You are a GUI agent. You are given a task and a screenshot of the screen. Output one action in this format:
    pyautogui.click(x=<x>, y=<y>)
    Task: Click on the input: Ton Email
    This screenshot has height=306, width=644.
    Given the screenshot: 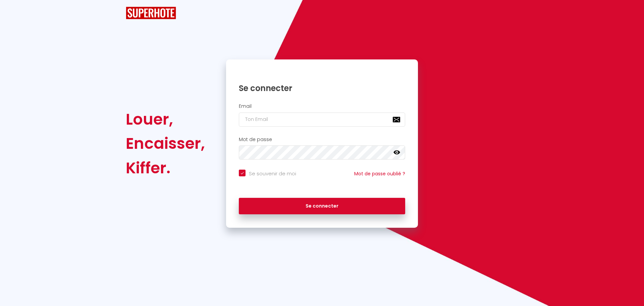 What is the action you would take?
    pyautogui.click(x=322, y=119)
    